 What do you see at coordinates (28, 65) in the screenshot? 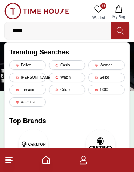
I see `div: Police` at bounding box center [28, 65].